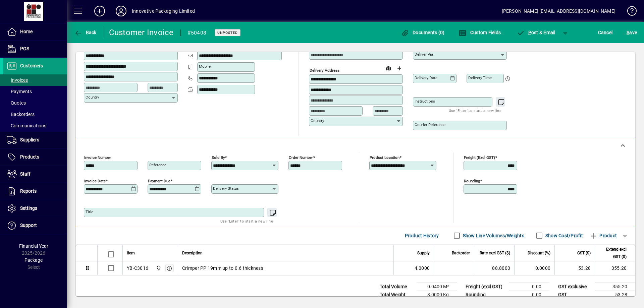 The image size is (644, 308). Describe the element at coordinates (204, 66) in the screenshot. I see `mat-label: Mobile` at that location.